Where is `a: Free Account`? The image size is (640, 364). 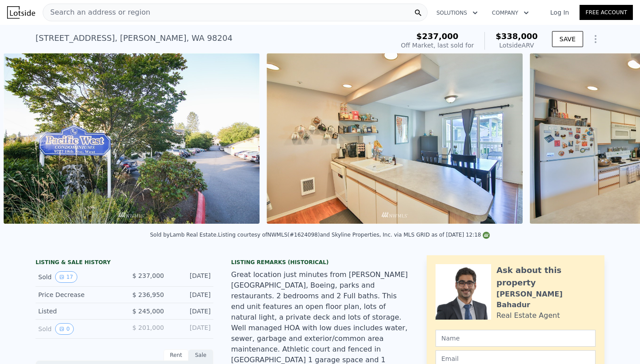
a: Free Account is located at coordinates (607, 12).